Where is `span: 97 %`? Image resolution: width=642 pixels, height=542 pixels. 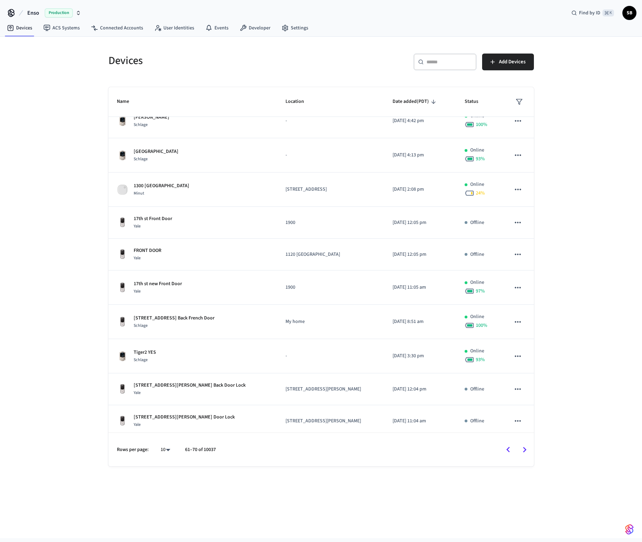
span: 97 % is located at coordinates (481, 291).